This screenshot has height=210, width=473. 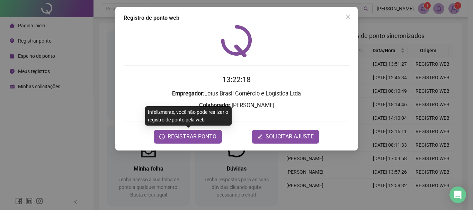 What do you see at coordinates (237, 80) in the screenshot?
I see `time: 13:22:18` at bounding box center [237, 80].